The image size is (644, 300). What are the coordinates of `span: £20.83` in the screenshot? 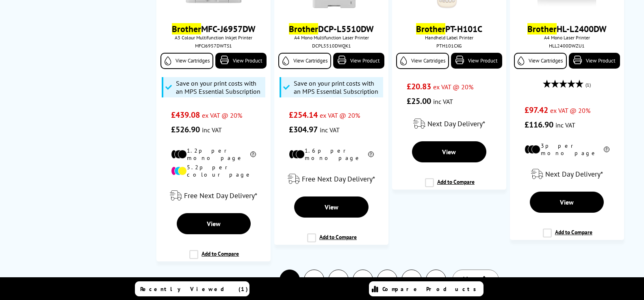 It's located at (419, 86).